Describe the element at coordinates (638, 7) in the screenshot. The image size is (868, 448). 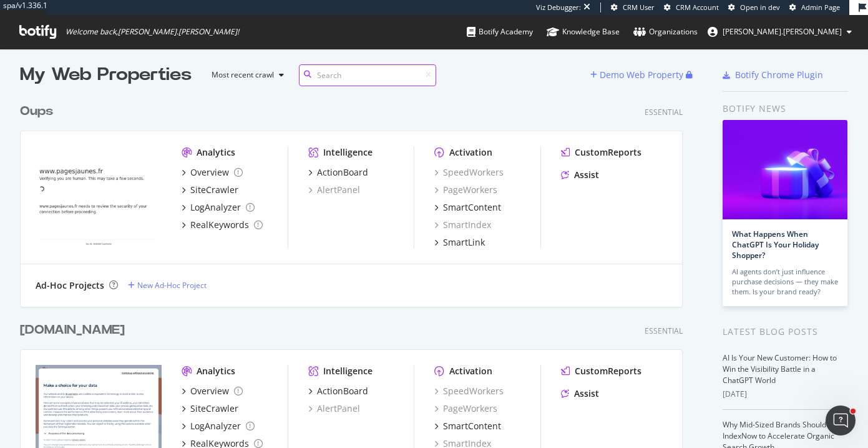
I see `span: CRM User` at that location.